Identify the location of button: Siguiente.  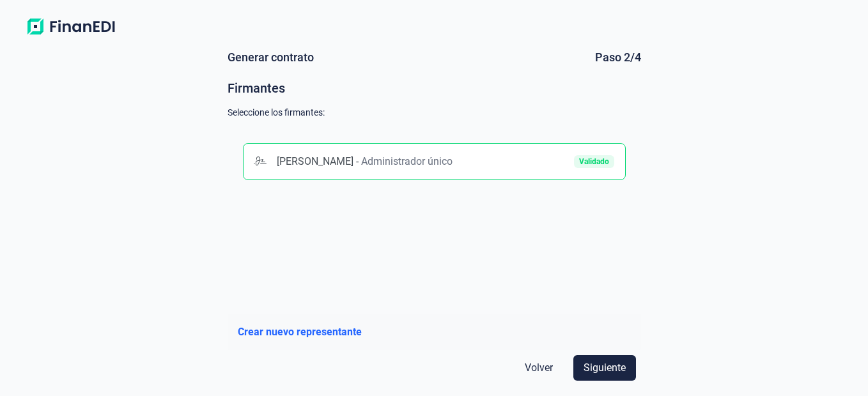
(604, 368).